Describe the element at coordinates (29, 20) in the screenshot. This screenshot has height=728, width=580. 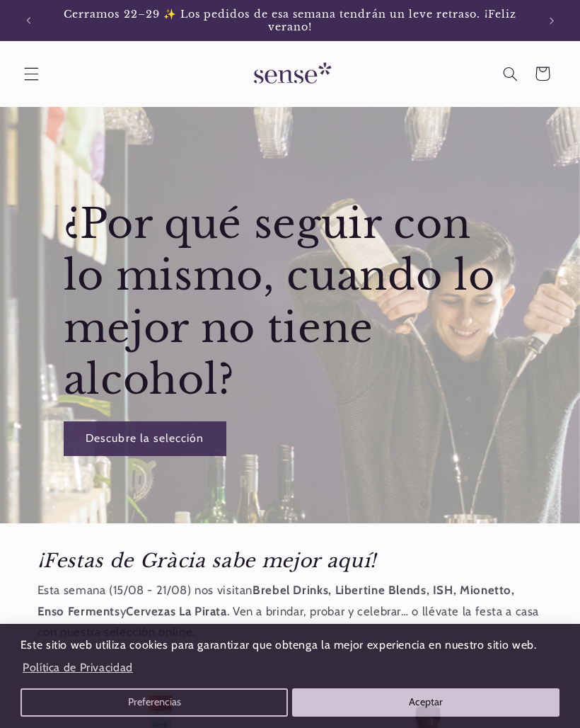
I see `button: Anuncio anterior` at that location.